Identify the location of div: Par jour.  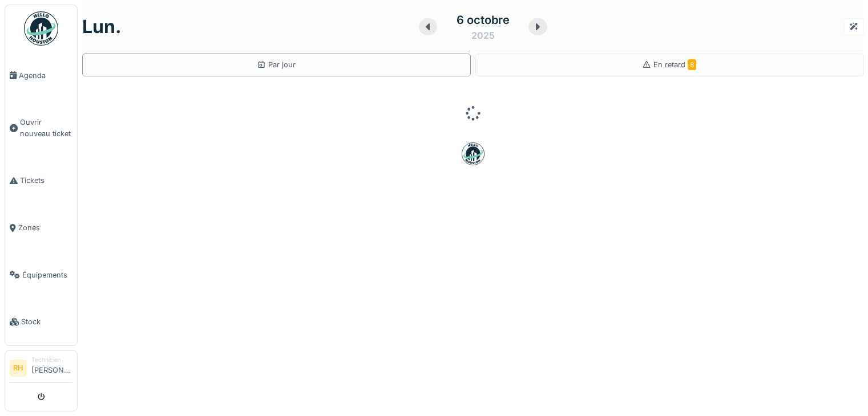
(276, 65).